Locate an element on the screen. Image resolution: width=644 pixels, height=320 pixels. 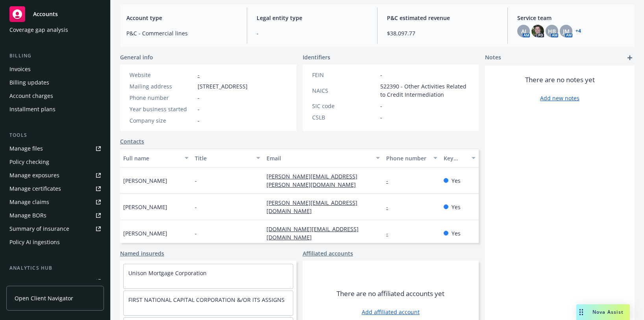
div: Coverage gap analysis is located at coordinates (38, 30).